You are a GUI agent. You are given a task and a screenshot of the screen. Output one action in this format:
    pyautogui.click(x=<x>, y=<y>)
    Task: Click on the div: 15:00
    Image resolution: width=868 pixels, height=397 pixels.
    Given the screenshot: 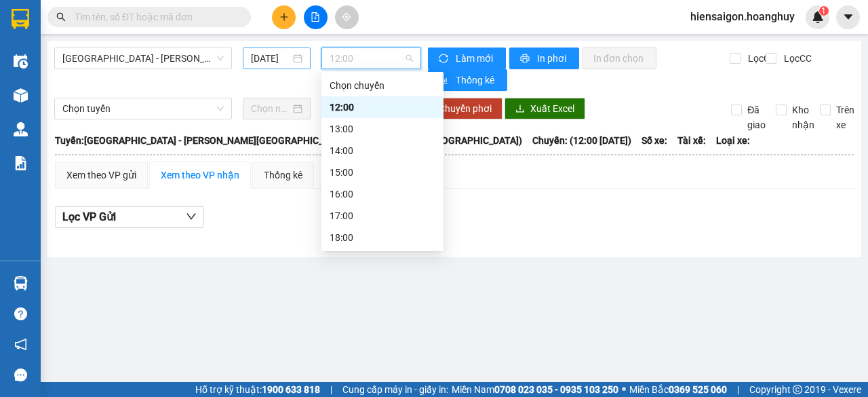 What is the action you would take?
    pyautogui.click(x=382, y=172)
    